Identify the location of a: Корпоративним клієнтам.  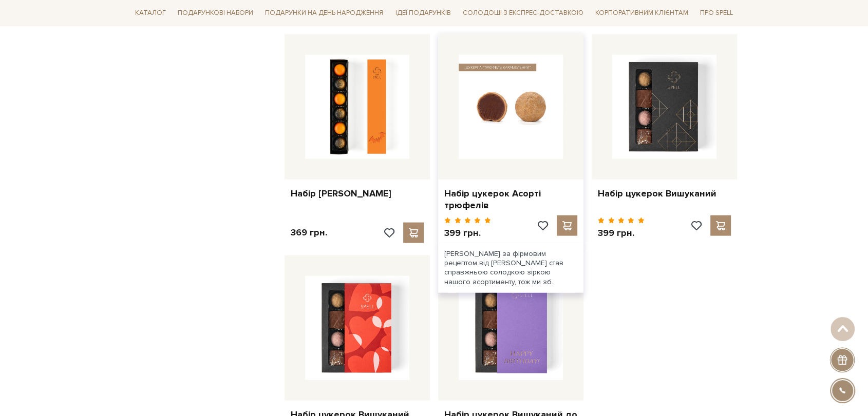
(642, 13).